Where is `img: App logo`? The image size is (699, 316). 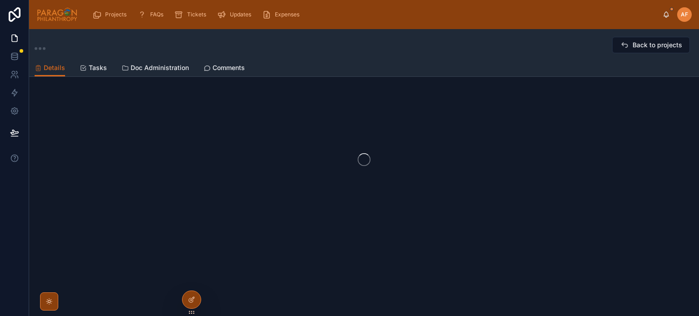 img: App logo is located at coordinates (57, 15).